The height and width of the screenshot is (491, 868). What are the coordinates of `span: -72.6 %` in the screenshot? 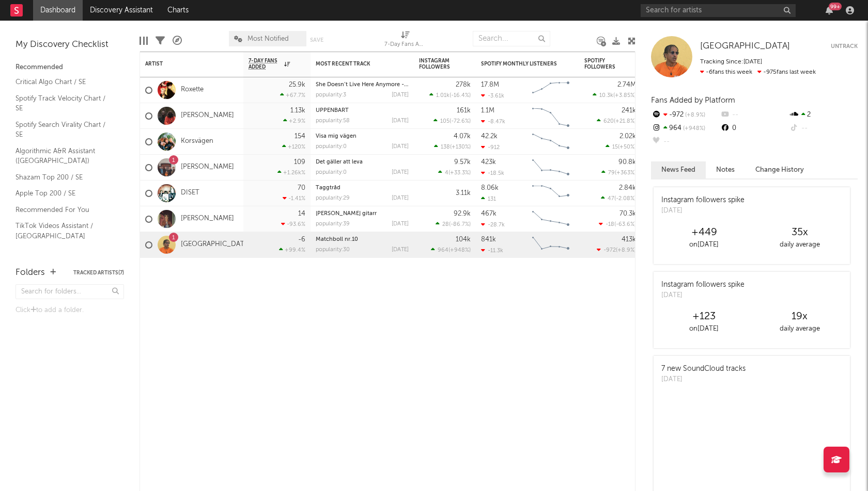 It's located at (460, 122).